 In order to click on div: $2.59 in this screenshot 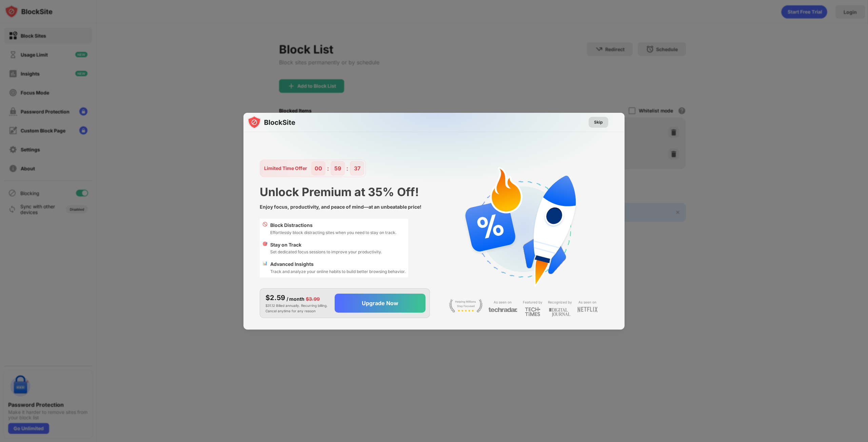, I will do `click(275, 298)`.